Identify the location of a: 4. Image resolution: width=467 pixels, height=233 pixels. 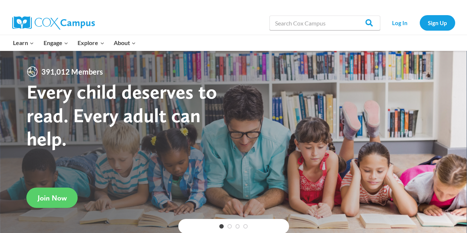
(246, 226).